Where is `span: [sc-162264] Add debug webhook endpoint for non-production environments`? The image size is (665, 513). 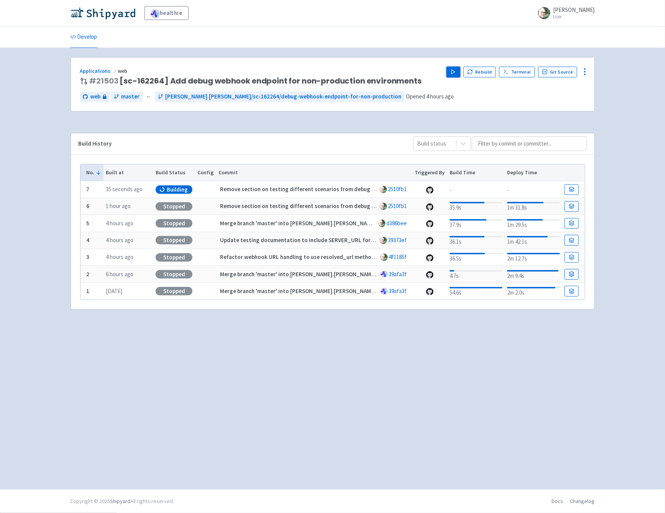
span: [sc-162264] Add debug webhook endpoint for non-production environments is located at coordinates (256, 81).